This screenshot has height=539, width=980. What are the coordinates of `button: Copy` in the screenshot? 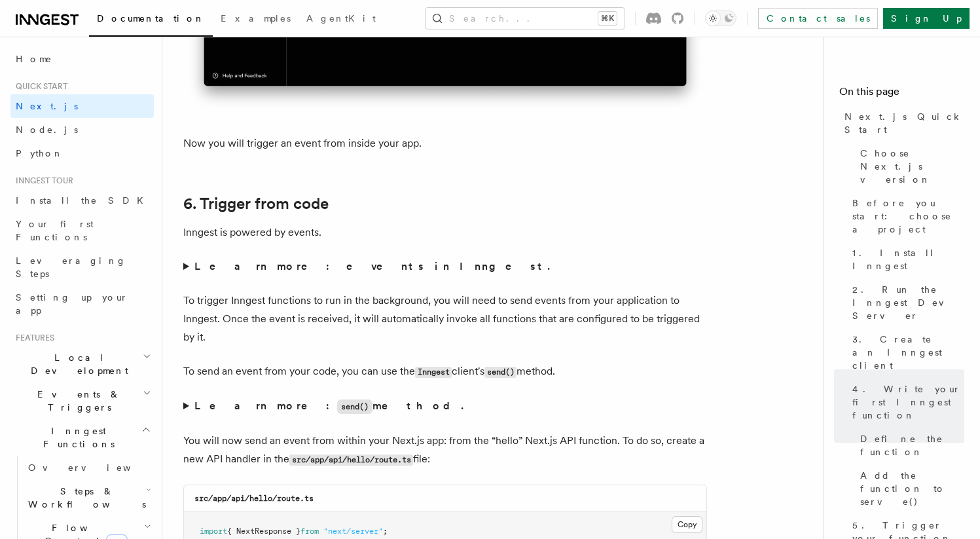 It's located at (687, 525).